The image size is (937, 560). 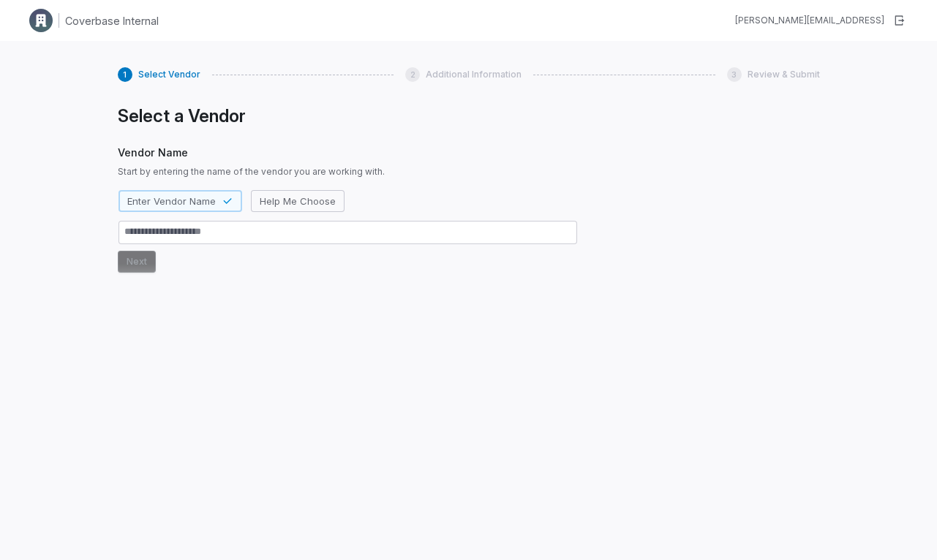 What do you see at coordinates (298, 201) in the screenshot?
I see `span: Help Me Choose` at bounding box center [298, 201].